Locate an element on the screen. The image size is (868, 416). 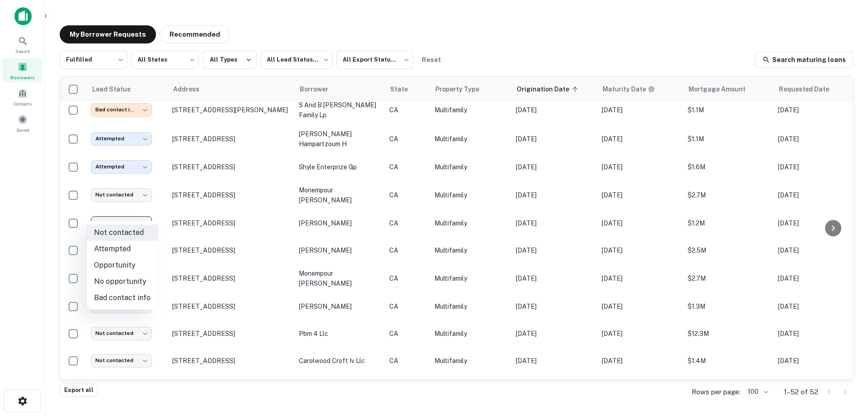
li: Not contacted is located at coordinates (122, 232).